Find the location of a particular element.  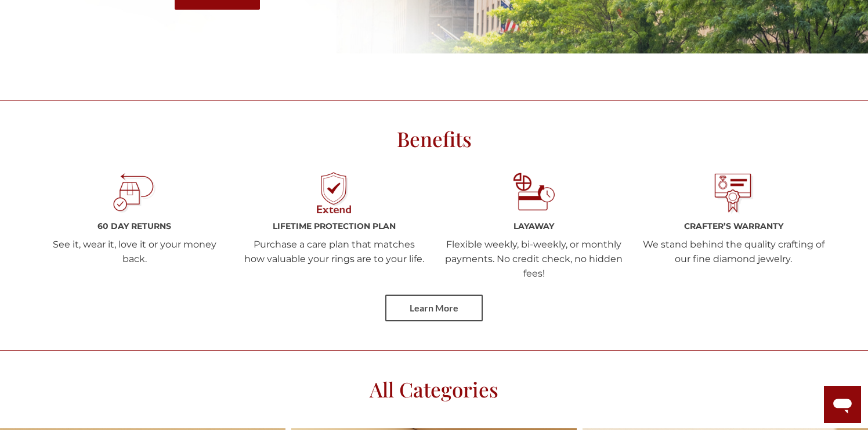

h1: Benefits is located at coordinates (434, 139).